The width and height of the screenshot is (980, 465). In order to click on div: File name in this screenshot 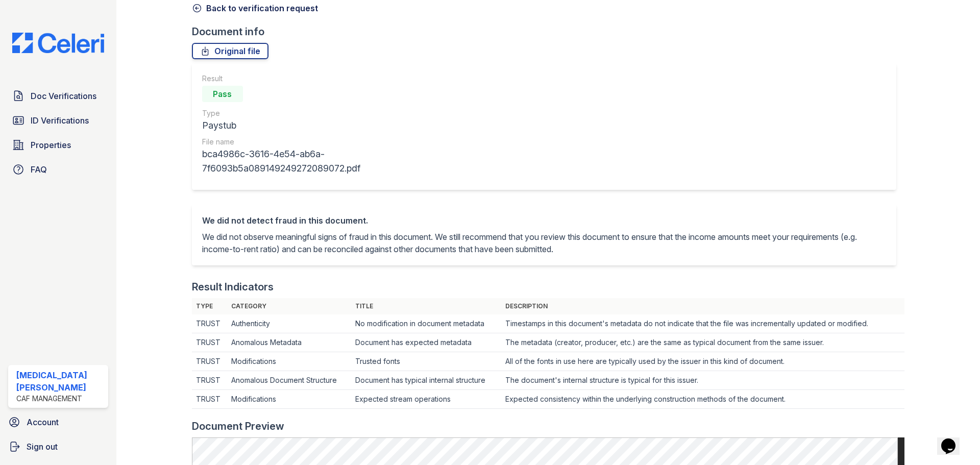, I will do `click(333, 142)`.